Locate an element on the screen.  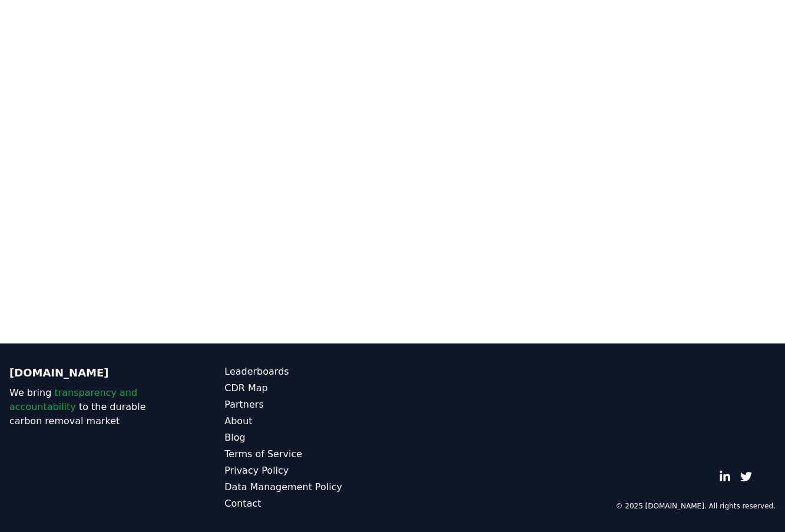
a: About is located at coordinates (308, 421).